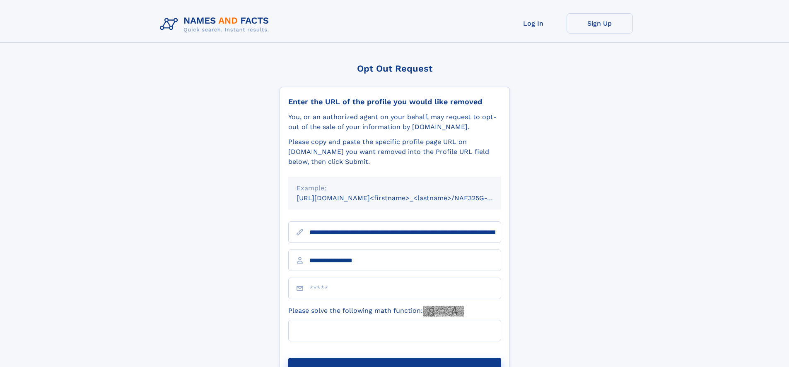  Describe the element at coordinates (395, 102) in the screenshot. I see `div: Enter the URL of the profile you would like removed` at that location.